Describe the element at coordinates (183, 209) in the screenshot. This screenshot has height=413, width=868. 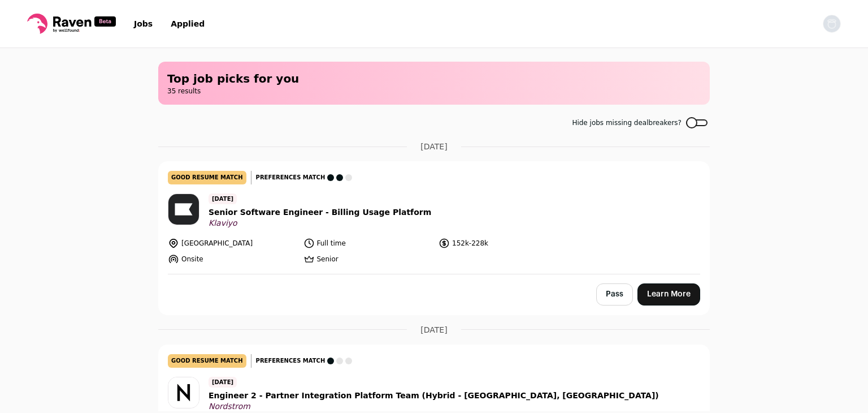
I see `img: ce5bb112137e9fa6fac42524d9652fe807834fc36a204334b59d05f2cc57c70d.jpg` at that location.